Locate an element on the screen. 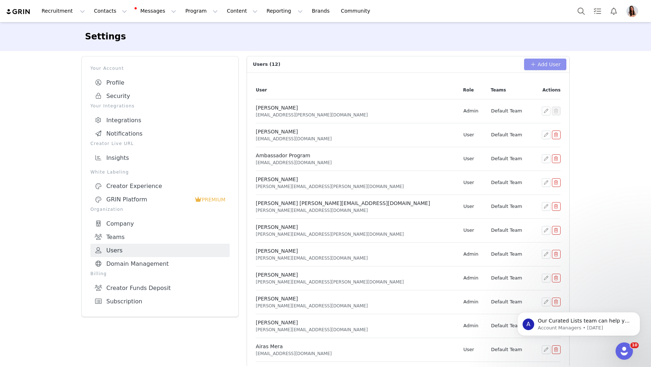 Image resolution: width=651 pixels, height=367 pixels. span: Ambassador Program is located at coordinates (283, 155).